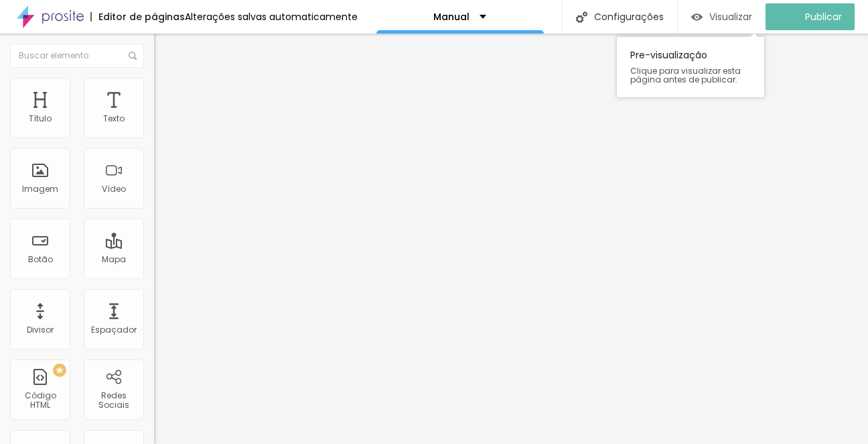 The image size is (868, 444). What do you see at coordinates (41, 260) in the screenshot?
I see `div: Botão` at bounding box center [41, 260].